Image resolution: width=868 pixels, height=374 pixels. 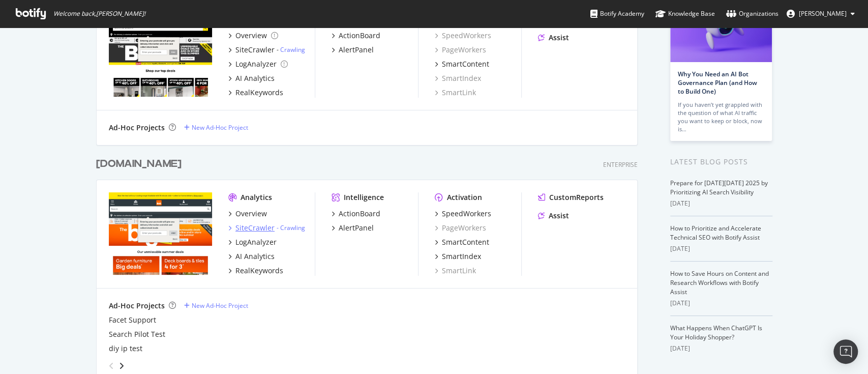 What do you see at coordinates (716, 331) in the screenshot?
I see `a: What Happens When ChatGPT Is Your Holiday Shopper?` at bounding box center [716, 331].